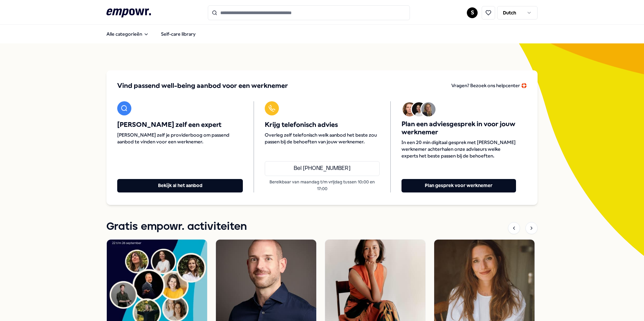  I want to click on span: Krijg telefonisch advies, so click(322, 125).